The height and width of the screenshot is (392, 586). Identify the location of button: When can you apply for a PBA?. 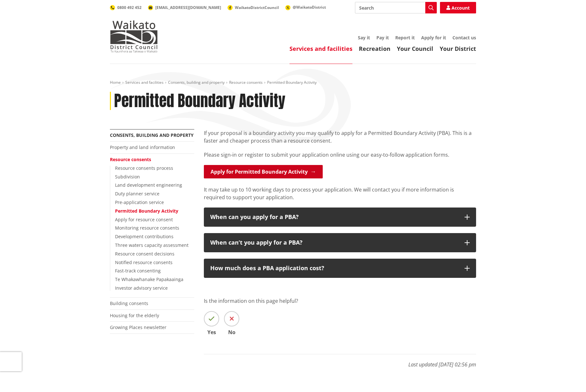
(340, 217).